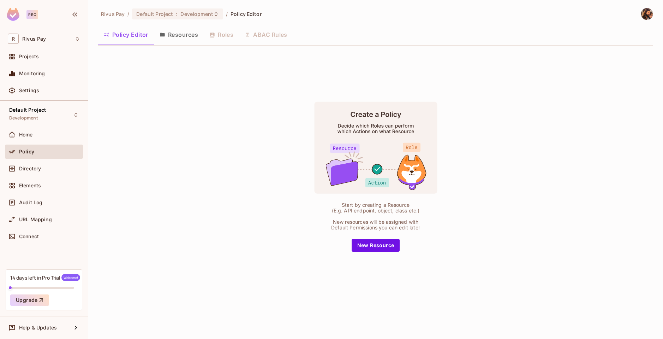  Describe the element at coordinates (246, 14) in the screenshot. I see `span: Policy Editor` at that location.